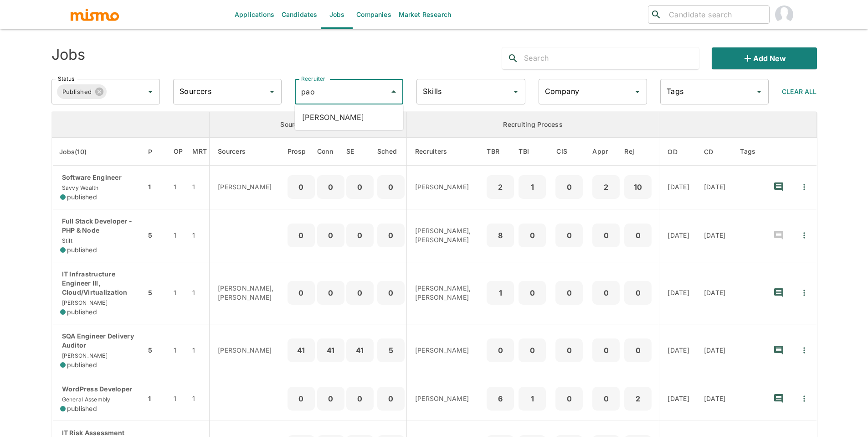 The height and width of the screenshot is (437, 868). I want to click on span: OD, so click(678, 152).